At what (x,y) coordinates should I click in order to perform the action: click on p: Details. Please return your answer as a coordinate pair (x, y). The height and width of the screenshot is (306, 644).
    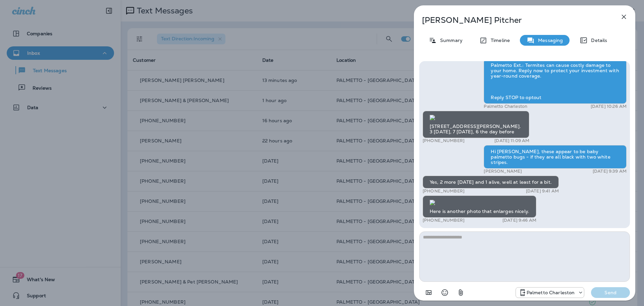
    Looking at the image, I should click on (598, 40).